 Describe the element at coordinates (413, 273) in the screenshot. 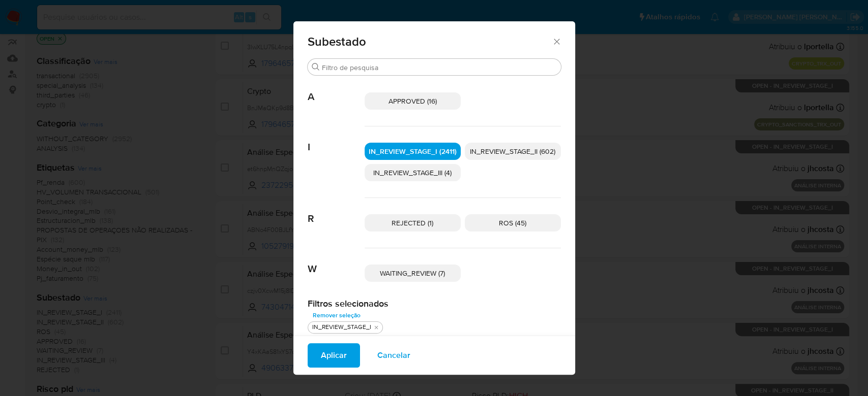

I see `span: WAITING_REVIEW (7)` at that location.